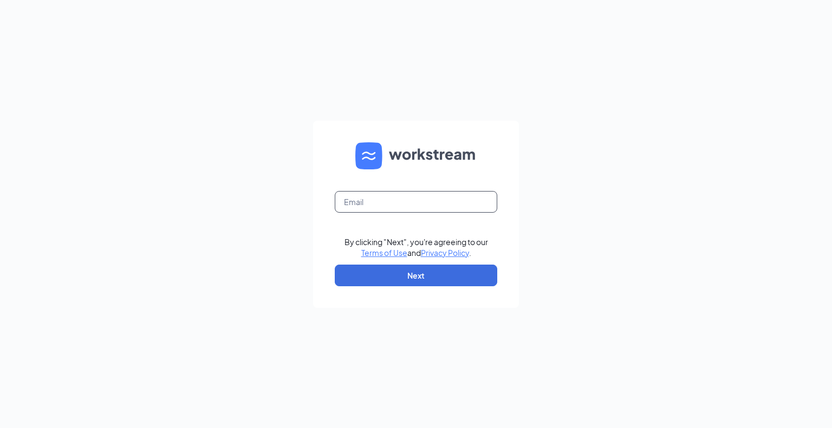 Image resolution: width=832 pixels, height=428 pixels. Describe the element at coordinates (445, 253) in the screenshot. I see `a: Privacy Policy` at that location.